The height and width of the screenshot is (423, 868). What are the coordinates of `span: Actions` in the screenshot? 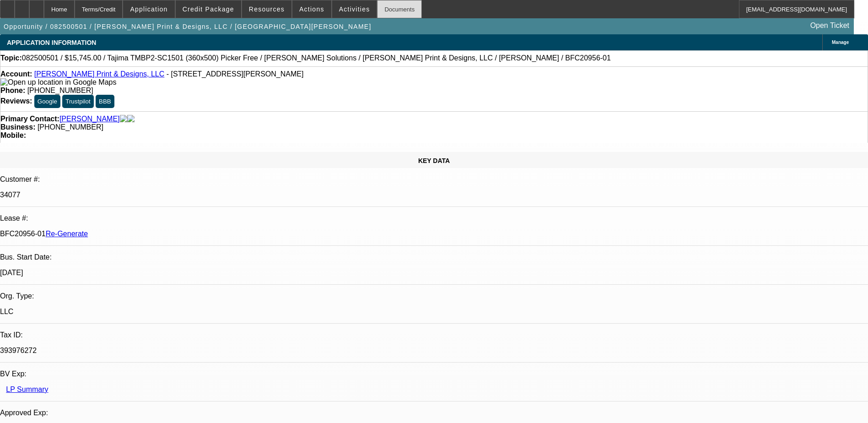 It's located at (312, 9).